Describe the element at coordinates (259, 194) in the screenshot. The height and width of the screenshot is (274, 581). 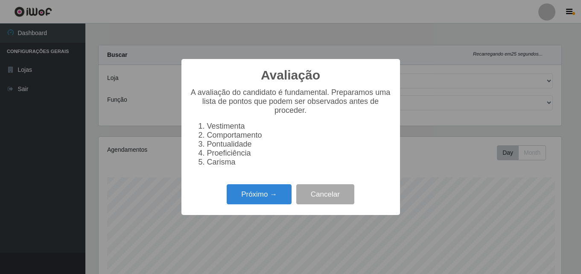
I see `button: Próximo →` at that location.